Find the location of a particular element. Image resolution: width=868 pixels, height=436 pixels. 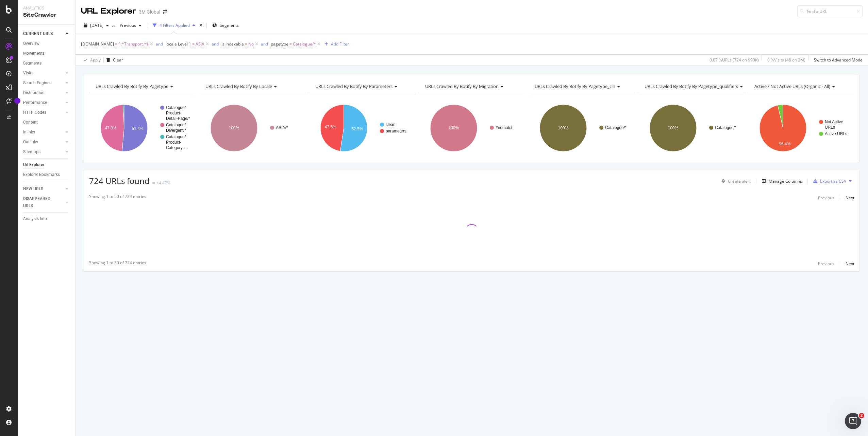

div: Content is located at coordinates (31, 122).